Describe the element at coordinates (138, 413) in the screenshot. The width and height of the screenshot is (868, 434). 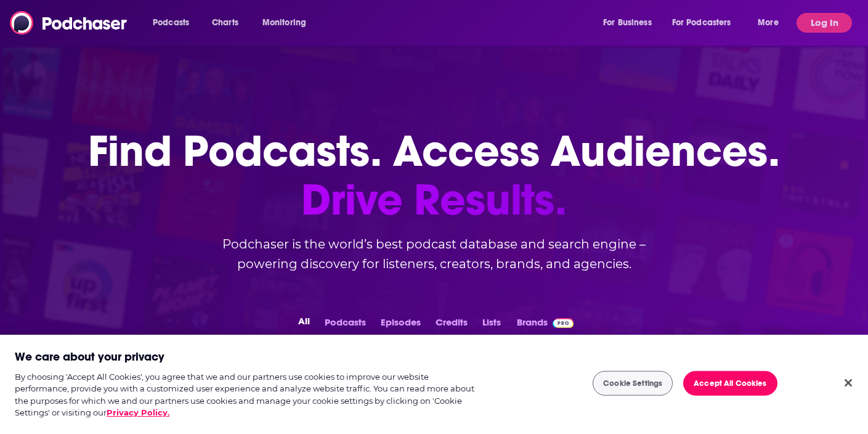
I see `a: More information about your privacy, opens in a new tab` at that location.